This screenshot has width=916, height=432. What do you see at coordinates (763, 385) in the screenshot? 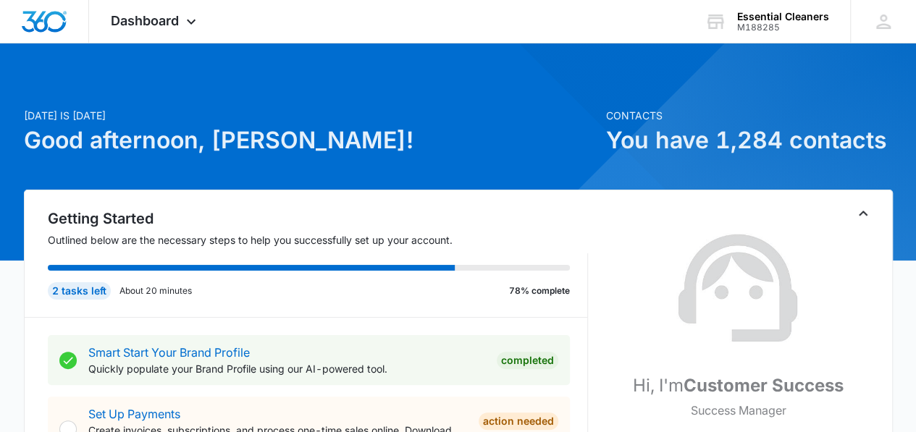
I see `strong: Customer Success` at bounding box center [763, 385].